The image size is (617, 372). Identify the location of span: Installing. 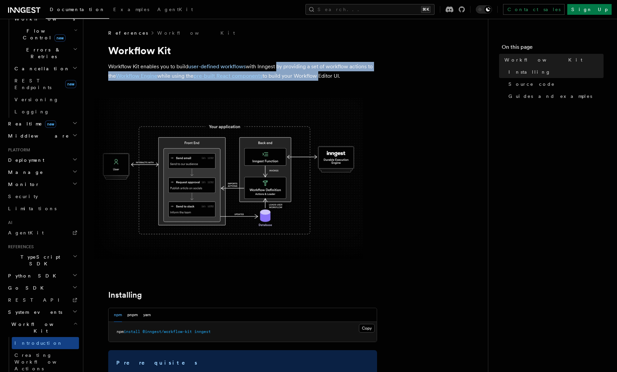
(530, 72).